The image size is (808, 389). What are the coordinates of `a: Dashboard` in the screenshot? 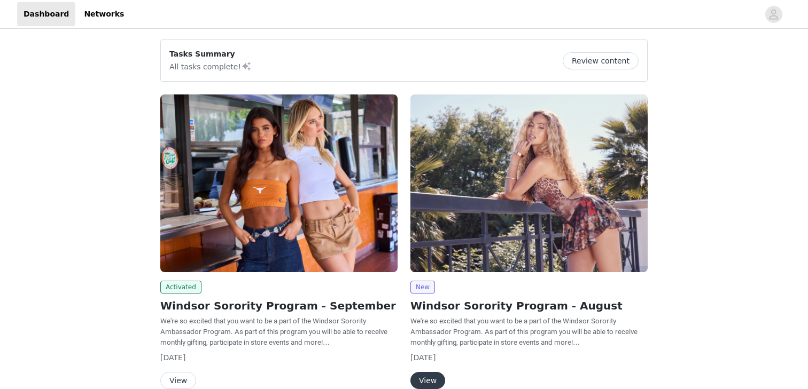 It's located at (46, 14).